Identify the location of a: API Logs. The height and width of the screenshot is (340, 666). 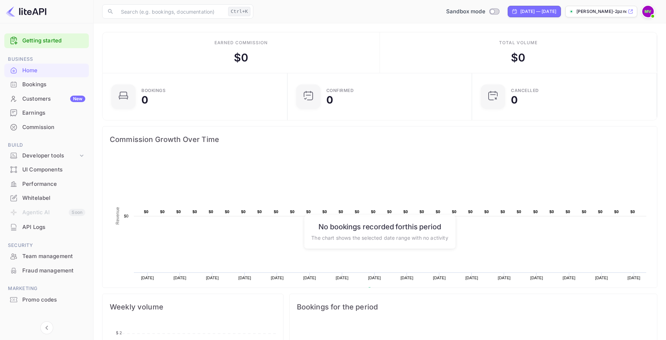
(46, 227).